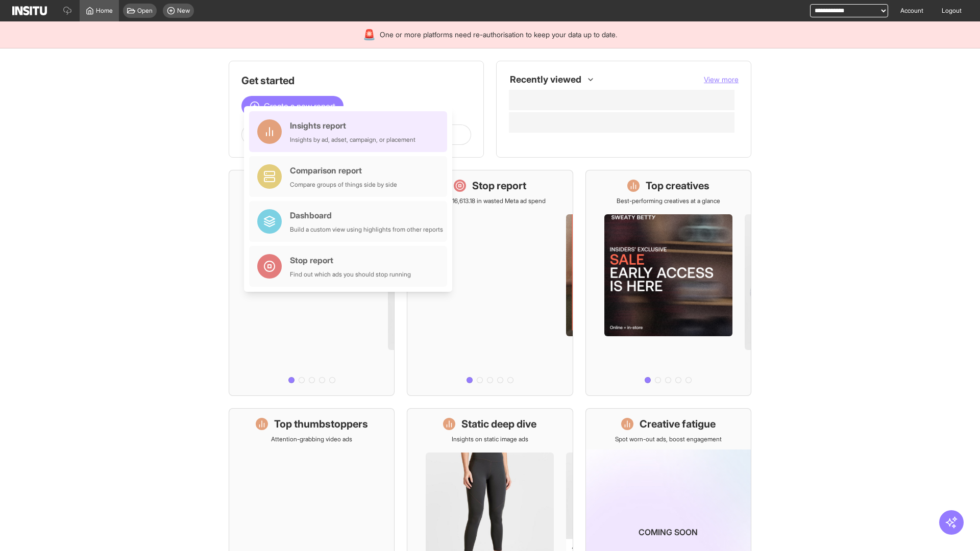  Describe the element at coordinates (500, 186) in the screenshot. I see `h1: Stop report` at that location.